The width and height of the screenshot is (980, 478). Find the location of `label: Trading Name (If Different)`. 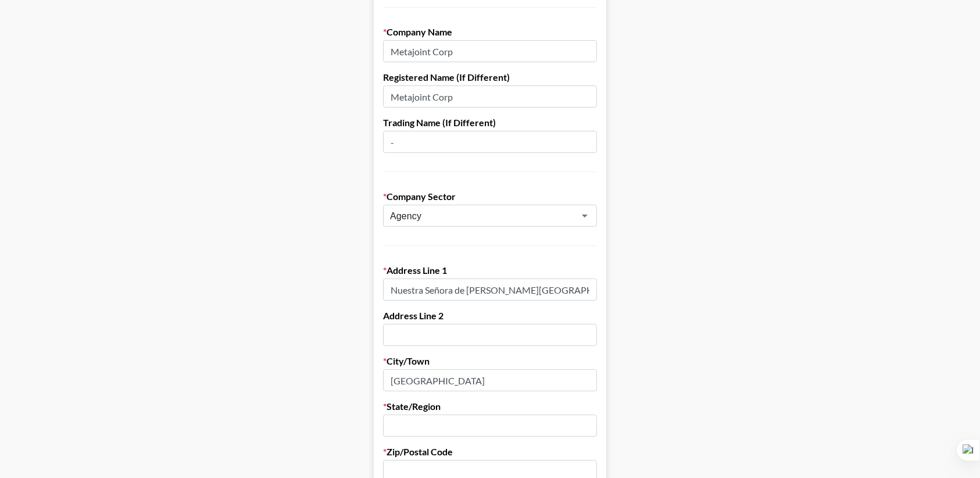

label: Trading Name (If Different) is located at coordinates (490, 122).